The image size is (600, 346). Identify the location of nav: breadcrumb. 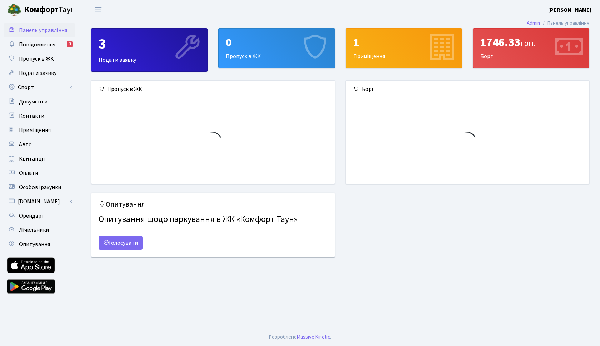
(558, 23).